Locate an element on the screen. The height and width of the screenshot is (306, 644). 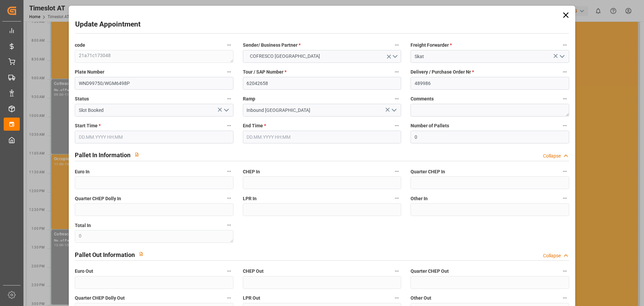
button: code is located at coordinates (229, 45).